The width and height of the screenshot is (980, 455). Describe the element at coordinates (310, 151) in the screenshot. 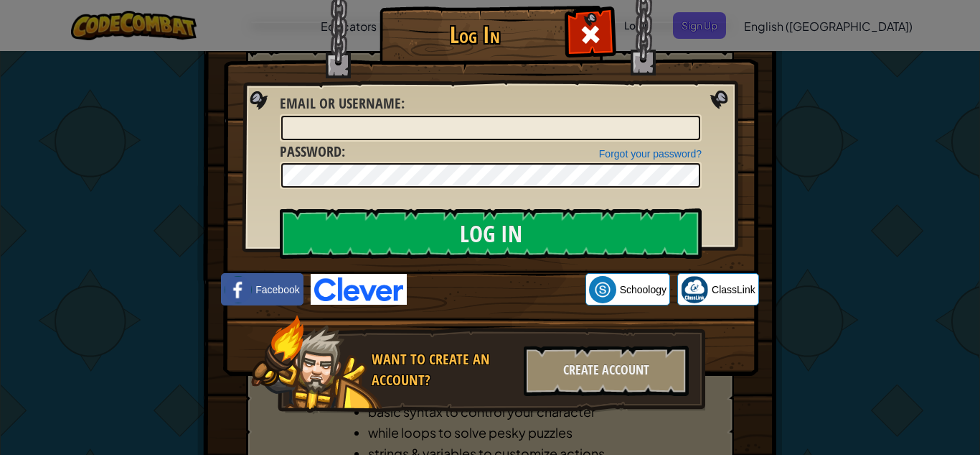

I see `span: Password` at that location.